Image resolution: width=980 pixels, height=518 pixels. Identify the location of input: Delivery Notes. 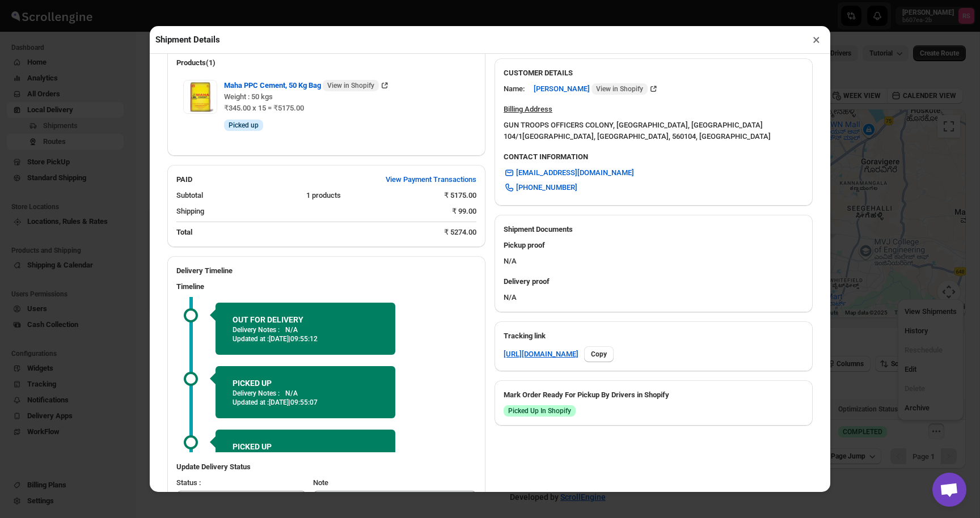
(395, 499).